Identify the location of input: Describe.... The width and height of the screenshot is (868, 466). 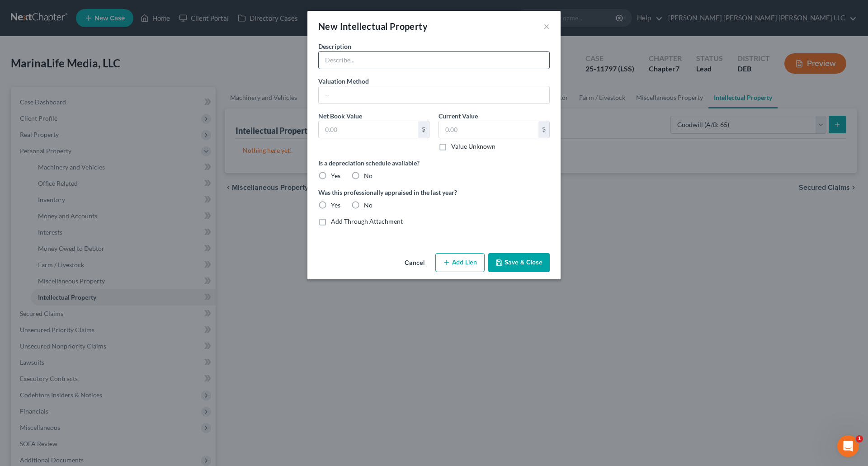
(434, 60).